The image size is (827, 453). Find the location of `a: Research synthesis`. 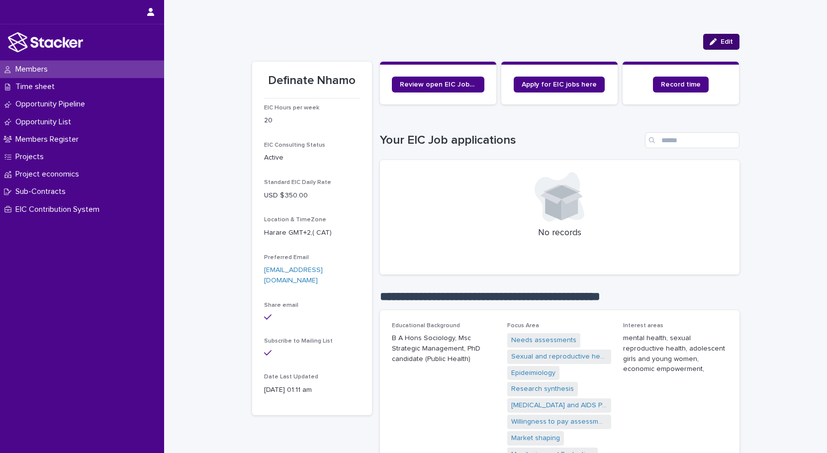

a: Research synthesis is located at coordinates (542, 389).